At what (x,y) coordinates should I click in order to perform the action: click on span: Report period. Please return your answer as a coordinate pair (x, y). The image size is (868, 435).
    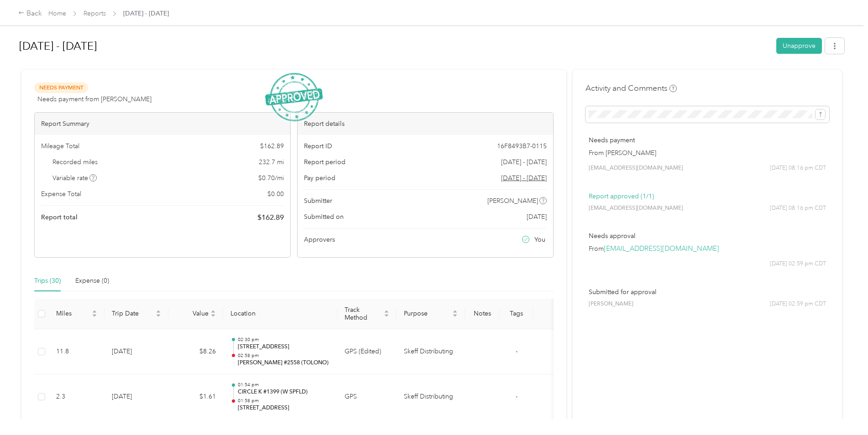
    Looking at the image, I should click on (324, 162).